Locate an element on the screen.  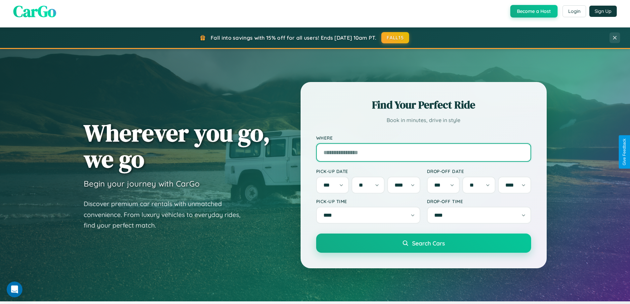
label: Drop-off Time is located at coordinates (479, 201).